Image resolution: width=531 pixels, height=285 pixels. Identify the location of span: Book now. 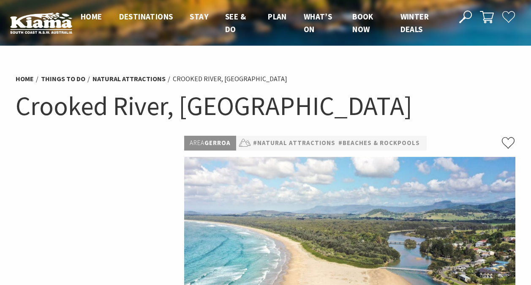
(363, 23).